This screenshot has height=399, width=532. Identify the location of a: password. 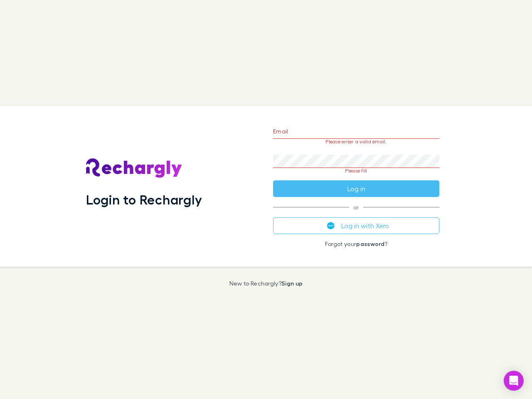
(370, 243).